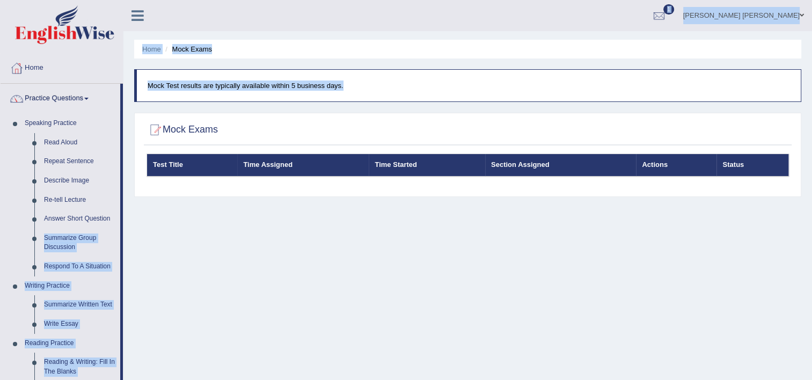 Image resolution: width=812 pixels, height=380 pixels. What do you see at coordinates (752, 165) in the screenshot?
I see `th: Status` at bounding box center [752, 165].